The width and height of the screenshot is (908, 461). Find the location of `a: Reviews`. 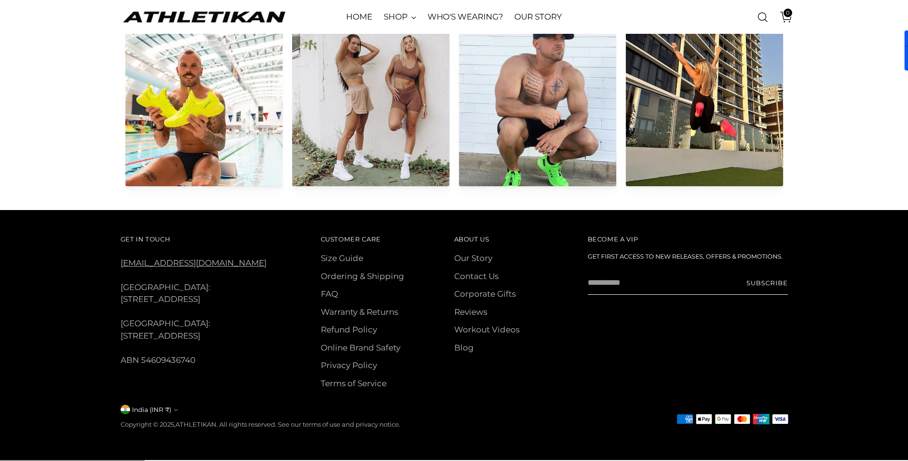

a: Reviews is located at coordinates (470, 312).